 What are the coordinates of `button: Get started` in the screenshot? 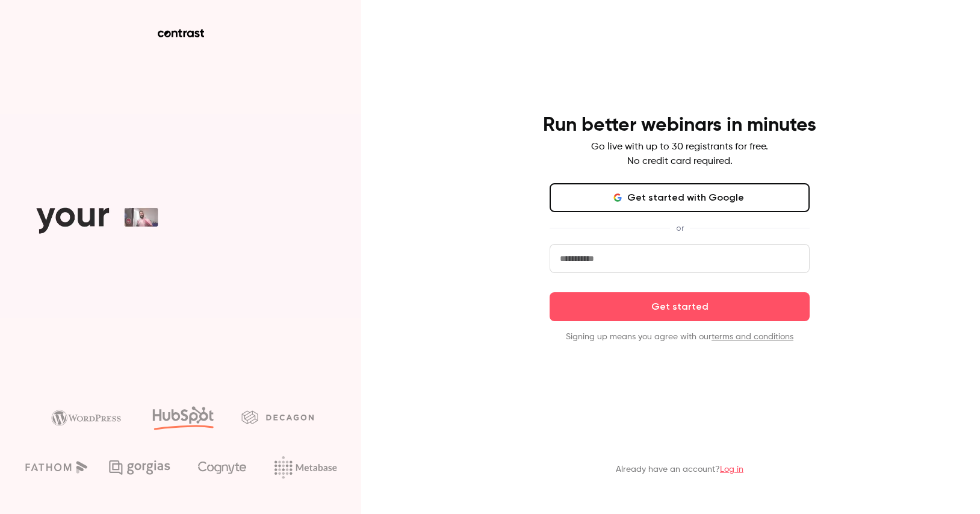 It's located at (680, 306).